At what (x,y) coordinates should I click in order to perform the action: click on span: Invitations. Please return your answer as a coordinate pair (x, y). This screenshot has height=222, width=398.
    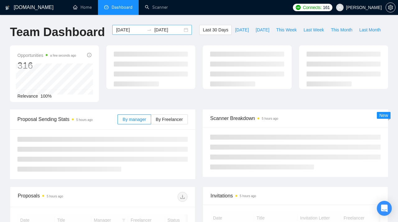
    Looking at the image, I should click on (295, 195).